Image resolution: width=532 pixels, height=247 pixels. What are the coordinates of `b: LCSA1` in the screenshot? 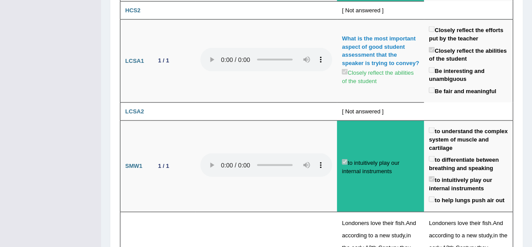 It's located at (135, 61).